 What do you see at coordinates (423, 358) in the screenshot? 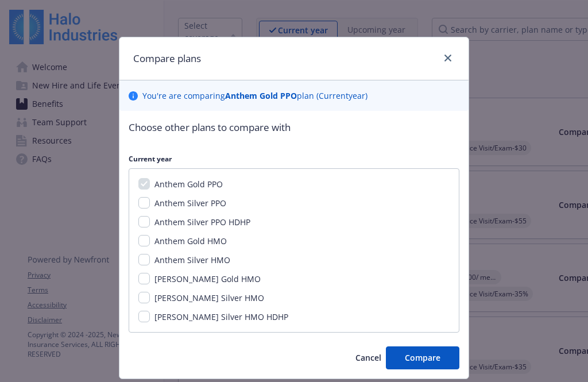
I see `button: Compare` at bounding box center [423, 358].